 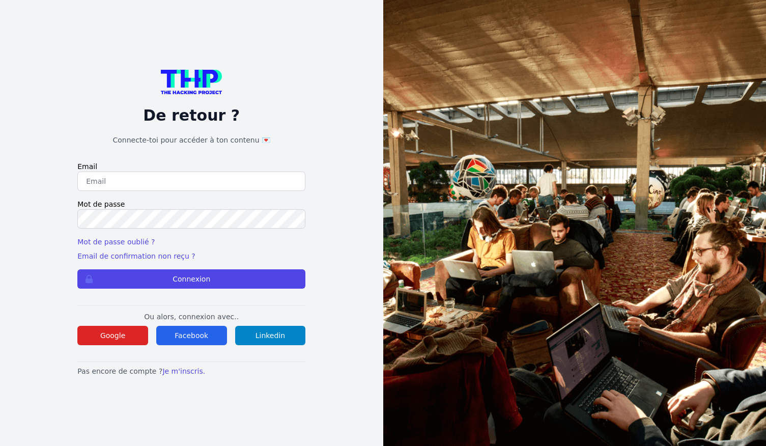 I want to click on label: Mot de passe, so click(x=191, y=204).